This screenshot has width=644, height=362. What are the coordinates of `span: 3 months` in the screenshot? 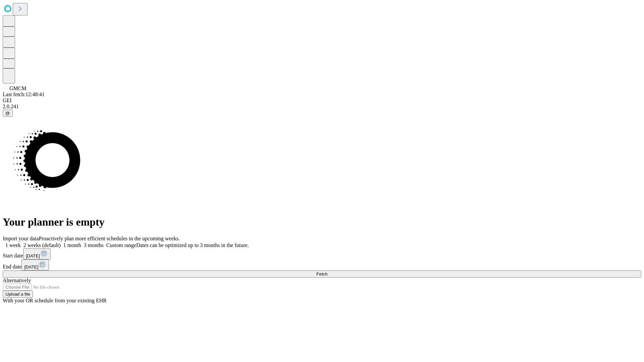 It's located at (93, 245).